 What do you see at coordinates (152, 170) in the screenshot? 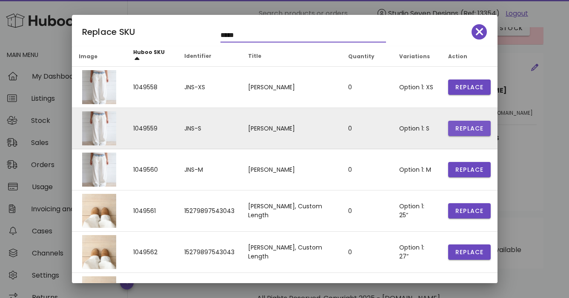
I see `td: 1049560` at bounding box center [152, 170].